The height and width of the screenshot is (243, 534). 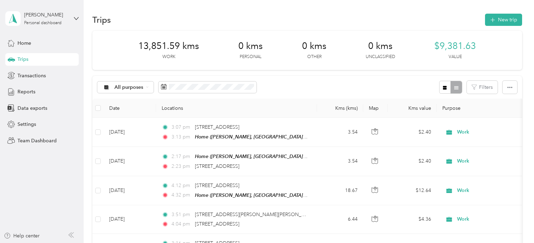 What do you see at coordinates (340, 220) in the screenshot?
I see `td: 6.44` at bounding box center [340, 220].